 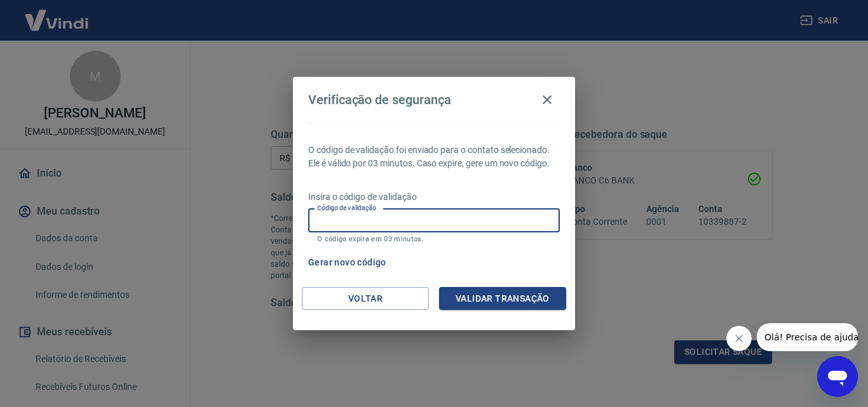 I want to click on button: Validar transação, so click(x=503, y=299).